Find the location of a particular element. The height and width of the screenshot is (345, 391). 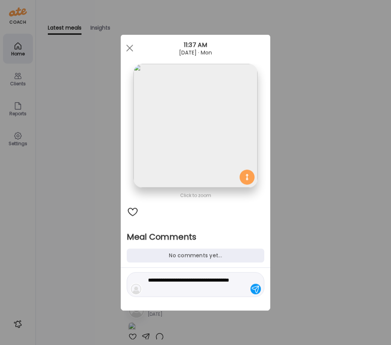

h2: Meal Comments is located at coordinates (195, 237).